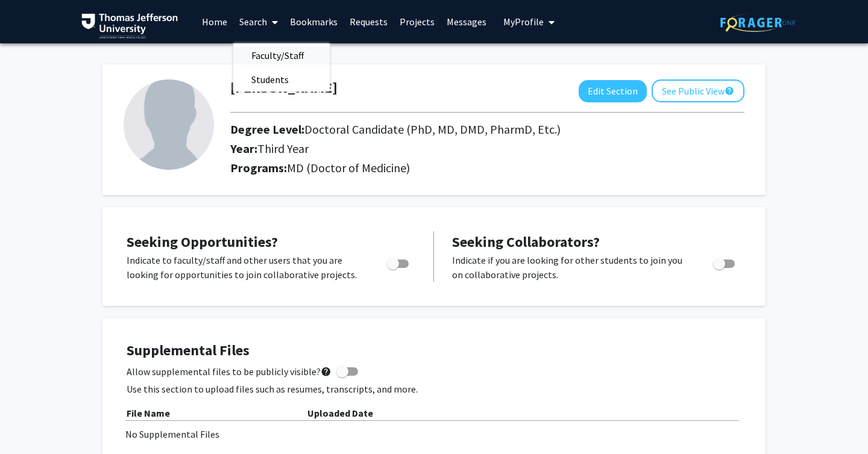 Image resolution: width=868 pixels, height=454 pixels. What do you see at coordinates (444, 149) in the screenshot?
I see `h2: Year:` at bounding box center [444, 149].